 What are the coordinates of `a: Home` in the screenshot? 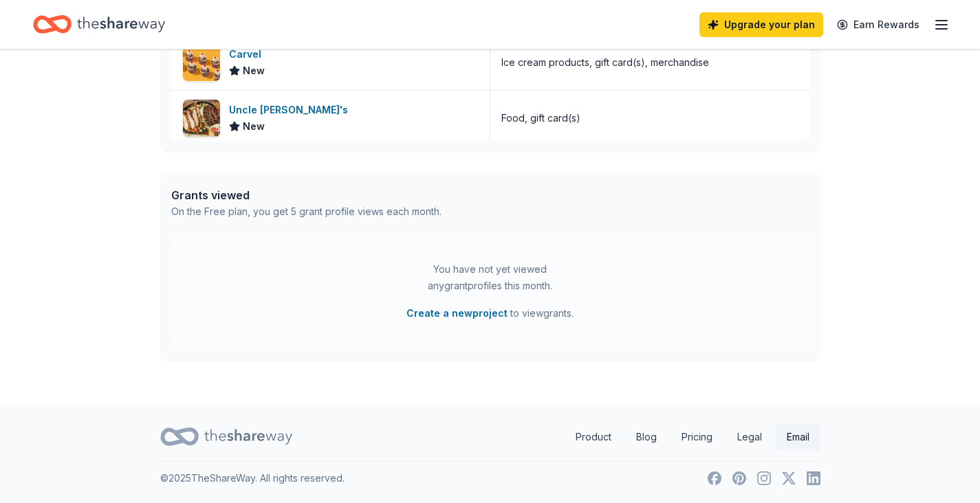 It's located at (99, 24).